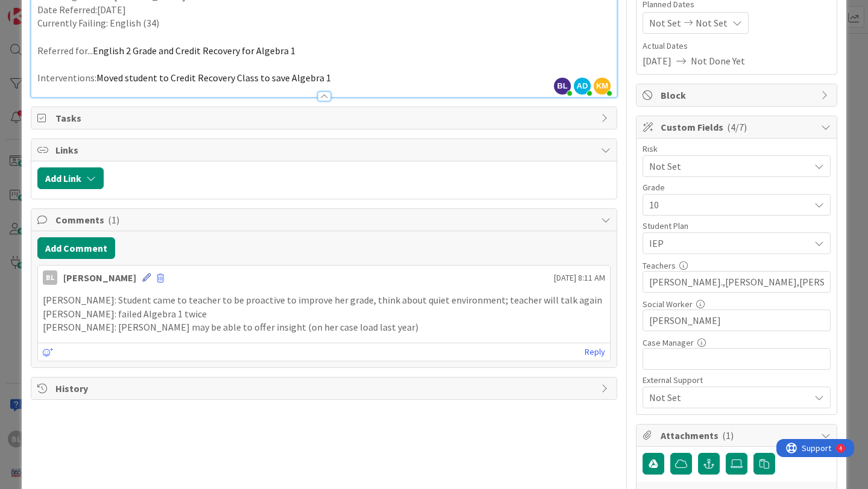 Image resolution: width=868 pixels, height=489 pixels. Describe the element at coordinates (324, 23) in the screenshot. I see `p: Currently Failing: English (34)` at that location.